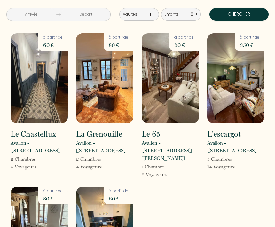 The image size is (275, 227). Describe the element at coordinates (150, 14) in the screenshot. I see `div: 1` at that location.